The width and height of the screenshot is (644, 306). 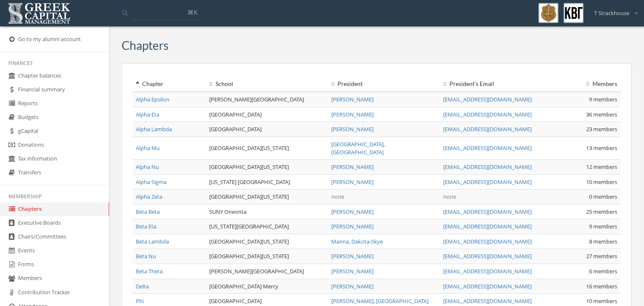 What do you see at coordinates (148, 114) in the screenshot?
I see `a: Alpha Eta` at bounding box center [148, 114].